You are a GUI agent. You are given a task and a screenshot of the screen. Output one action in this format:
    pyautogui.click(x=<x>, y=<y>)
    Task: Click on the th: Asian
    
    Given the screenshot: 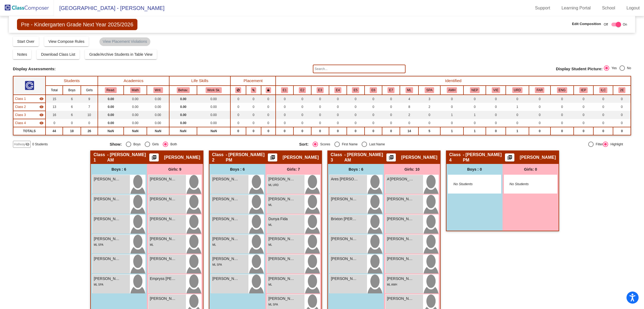 What is the action you would take?
    pyautogui.click(x=302, y=90)
    